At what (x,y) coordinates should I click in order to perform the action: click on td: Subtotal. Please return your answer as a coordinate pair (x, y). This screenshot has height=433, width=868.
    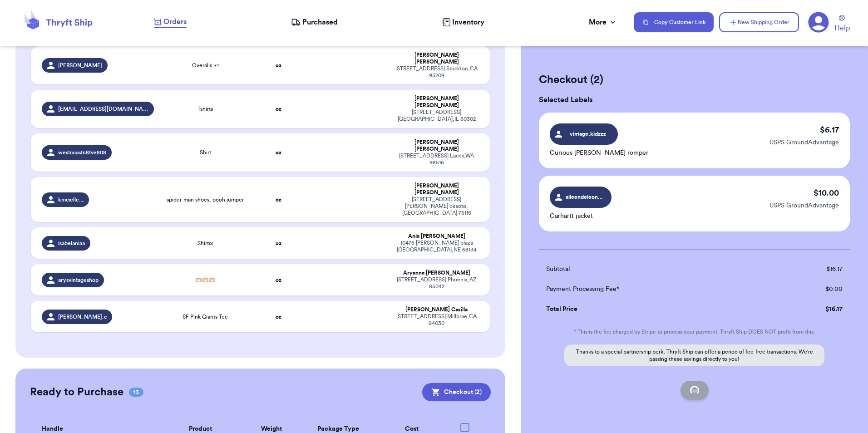
    Looking at the image, I should click on (653, 270).